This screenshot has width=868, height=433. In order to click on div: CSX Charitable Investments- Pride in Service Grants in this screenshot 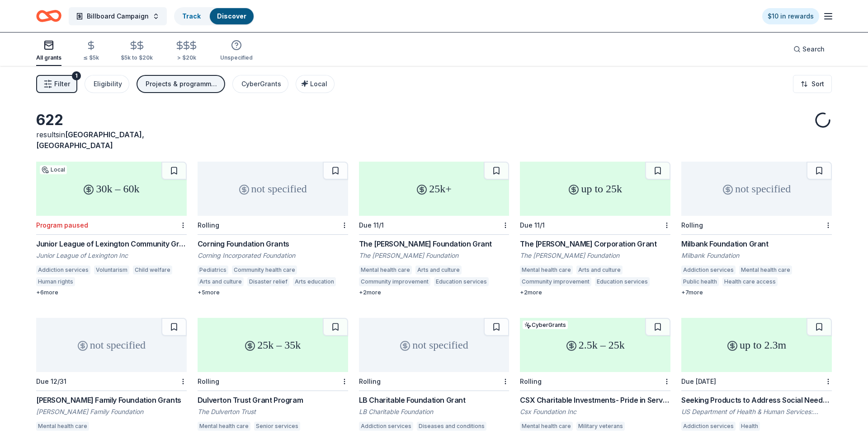, I will do `click(595, 400)`.